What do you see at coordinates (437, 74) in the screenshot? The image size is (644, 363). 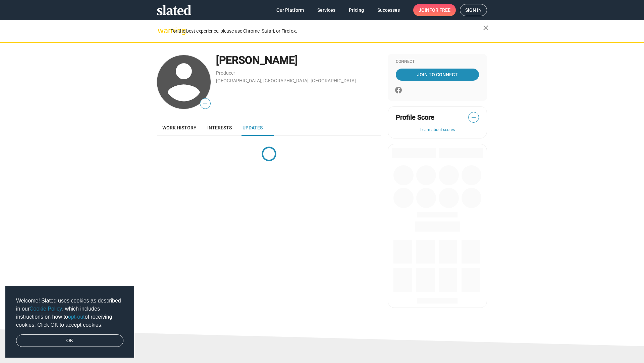 I see `span: Join To Connect` at bounding box center [437, 74].